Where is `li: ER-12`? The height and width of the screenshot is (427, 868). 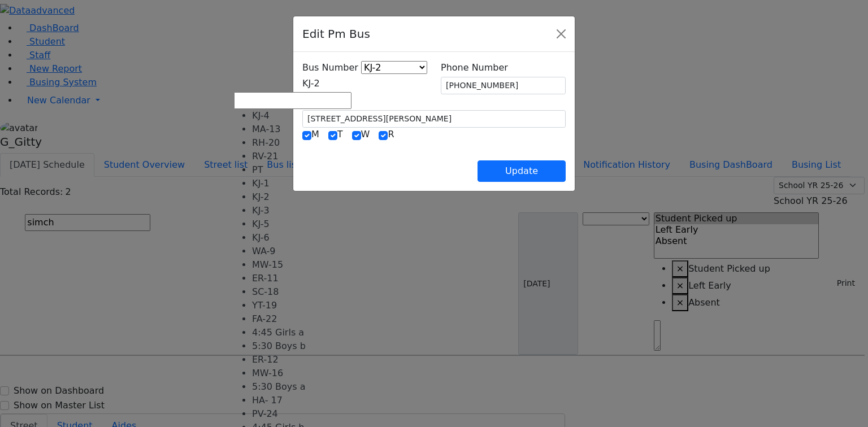
li: ER-12 is located at coordinates (302, 360).